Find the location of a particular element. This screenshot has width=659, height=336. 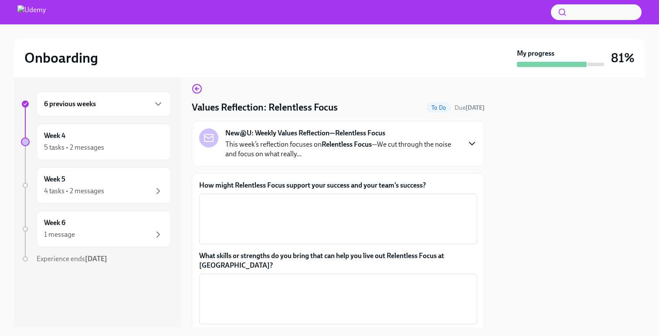

span: To Do is located at coordinates (438, 108).